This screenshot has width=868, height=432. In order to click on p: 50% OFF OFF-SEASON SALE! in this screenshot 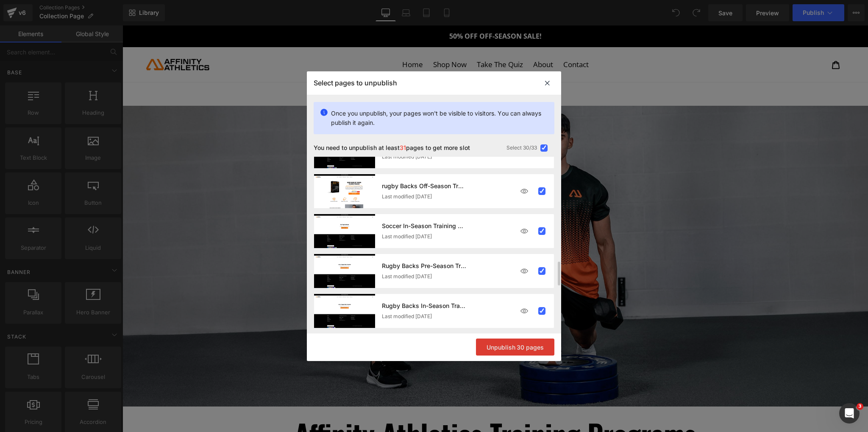, I will do `click(372, 11)`.